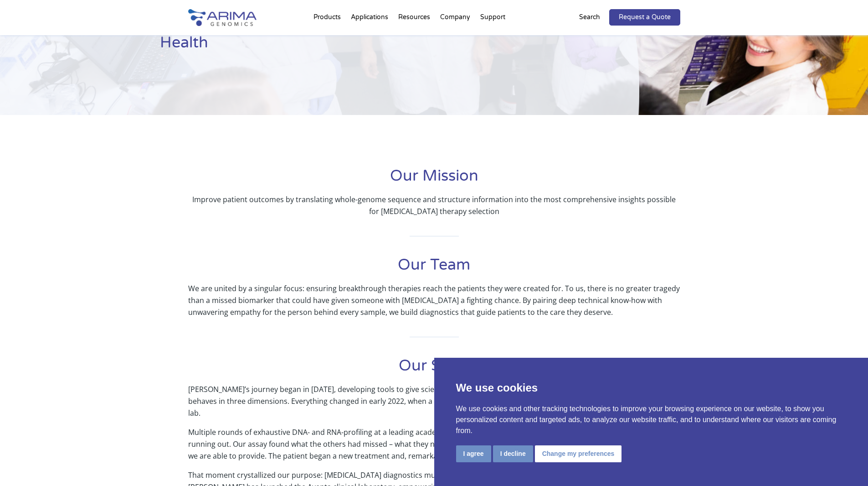 The width and height of the screenshot is (868, 486). I want to click on button: Change my preferences, so click(578, 454).